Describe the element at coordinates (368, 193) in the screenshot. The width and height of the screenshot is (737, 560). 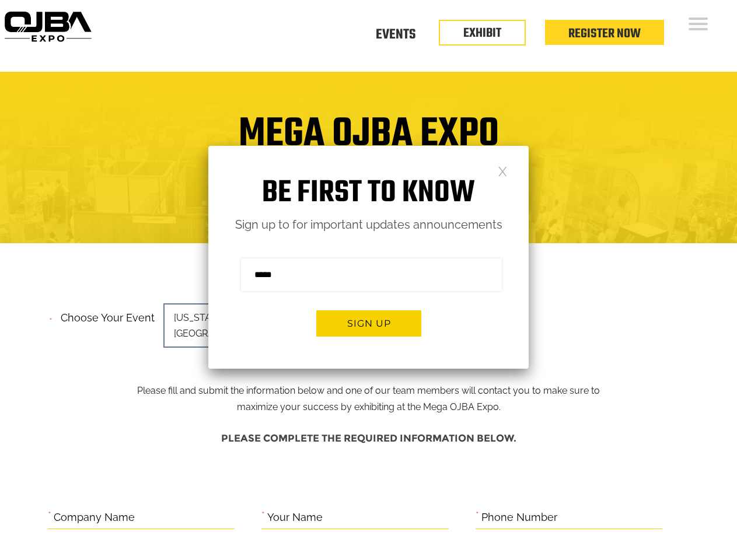
I see `h1: Be first to know` at that location.